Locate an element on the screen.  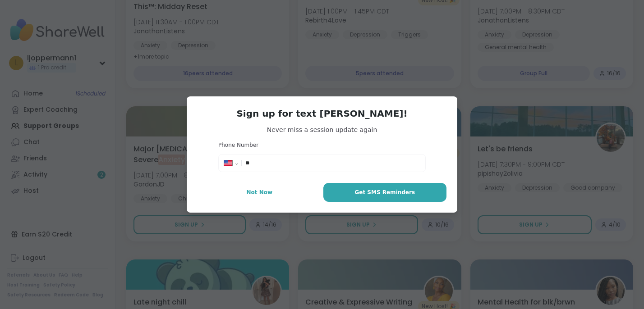
button: Not Now is located at coordinates (259, 192).